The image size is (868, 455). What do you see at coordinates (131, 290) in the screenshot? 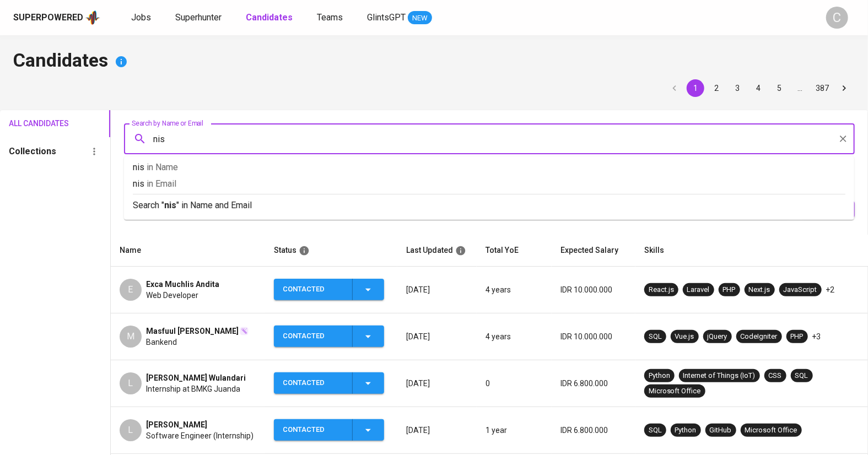
I see `div: E` at bounding box center [131, 290].